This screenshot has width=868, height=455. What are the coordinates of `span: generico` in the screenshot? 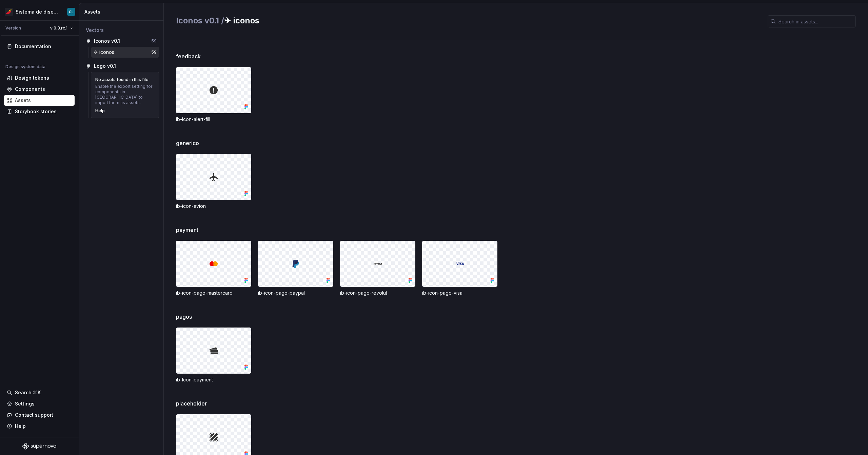 It's located at (188, 143).